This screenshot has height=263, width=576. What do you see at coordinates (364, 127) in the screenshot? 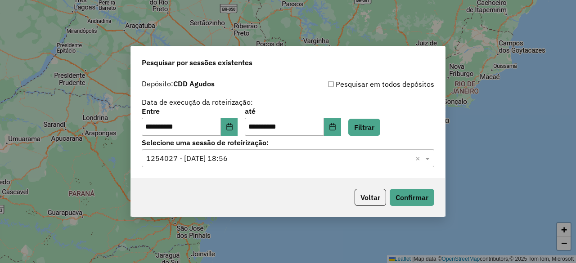
I see `button: Filtrar` at bounding box center [364, 127].